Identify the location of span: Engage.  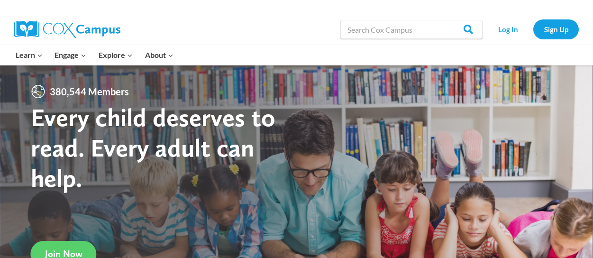
(70, 55).